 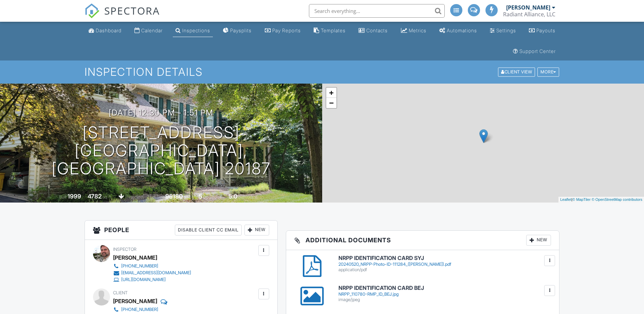 I want to click on a: Contacts, so click(x=373, y=30).